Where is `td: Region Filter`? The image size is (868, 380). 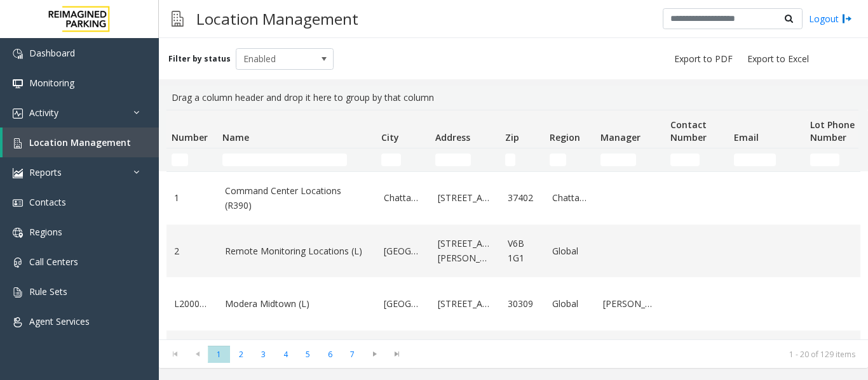
td: Region Filter is located at coordinates (570, 160).